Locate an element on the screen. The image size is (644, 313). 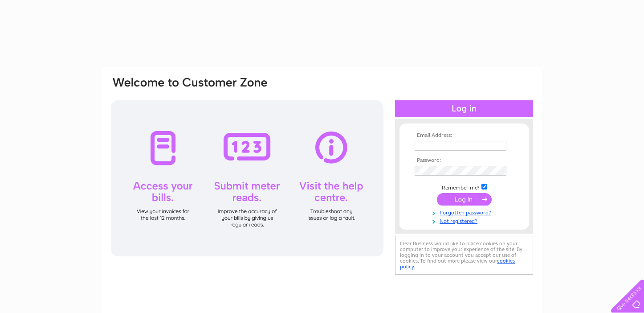
a: cookies policy is located at coordinates (457, 263).